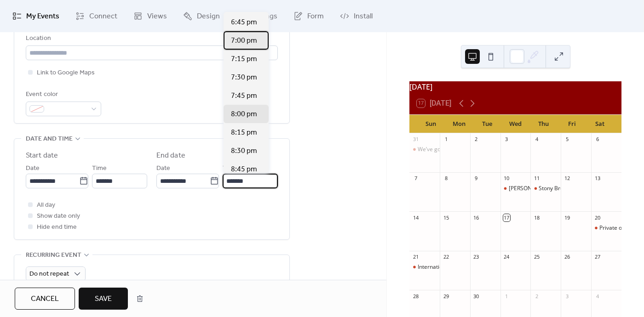  I want to click on div: Fri, so click(571, 124).